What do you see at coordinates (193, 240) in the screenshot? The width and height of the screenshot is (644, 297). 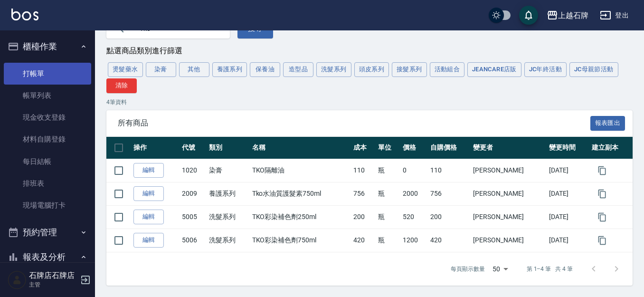 I see `td: 5006` at bounding box center [193, 240].